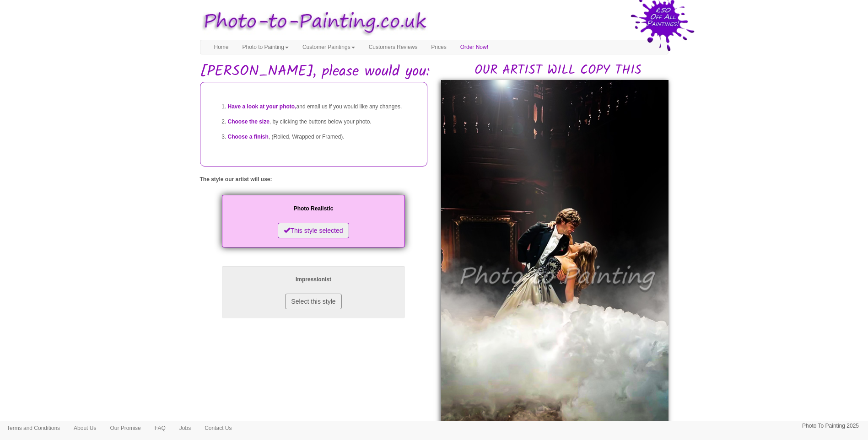 Image resolution: width=868 pixels, height=440 pixels. What do you see at coordinates (313, 302) in the screenshot?
I see `button: Select this style` at bounding box center [313, 302].